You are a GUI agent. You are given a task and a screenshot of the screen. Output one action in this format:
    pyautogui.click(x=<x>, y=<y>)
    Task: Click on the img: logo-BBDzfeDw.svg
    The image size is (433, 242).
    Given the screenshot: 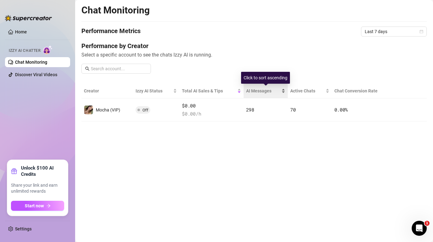 What is the action you would take?
    pyautogui.click(x=28, y=18)
    